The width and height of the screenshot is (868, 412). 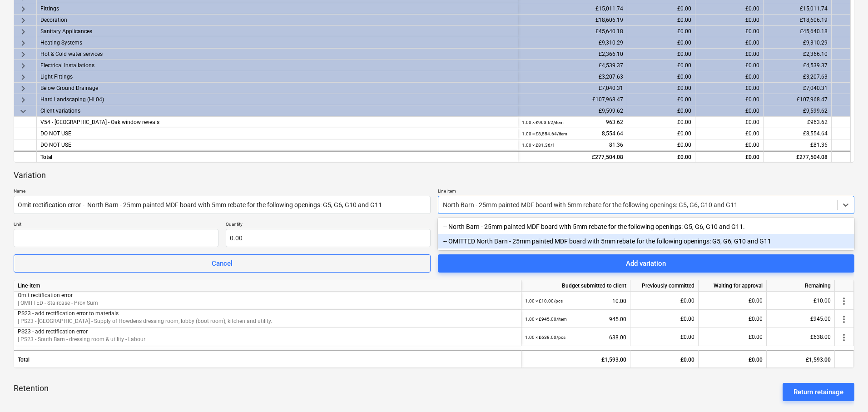 I want to click on small: 1.00 × £945.00 / item, so click(x=546, y=319).